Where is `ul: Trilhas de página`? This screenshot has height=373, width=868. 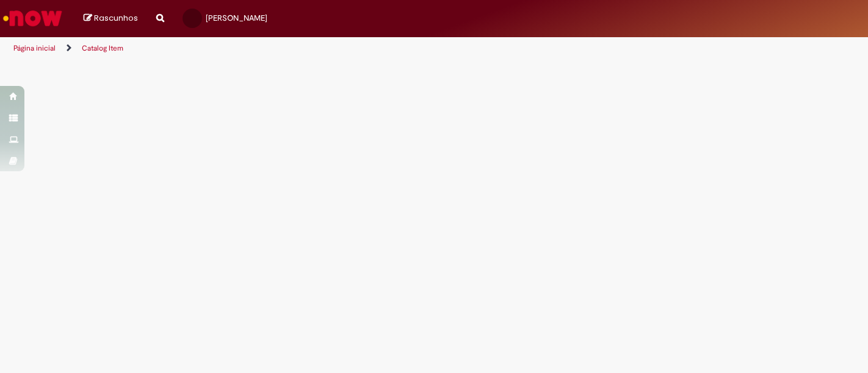 ul: Trilhas de página is located at coordinates (289, 48).